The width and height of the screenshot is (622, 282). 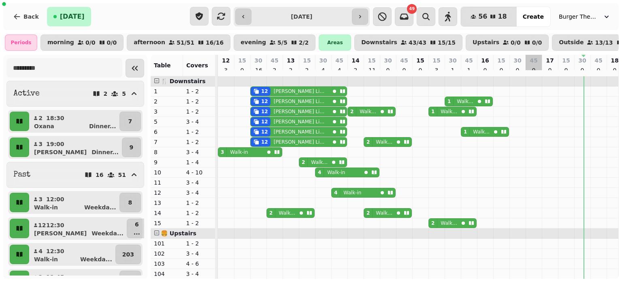 I want to click on span: 18, so click(x=502, y=17).